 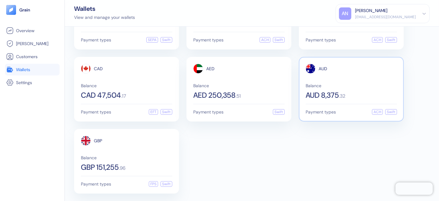 What do you see at coordinates (214, 95) in the screenshot?
I see `span: AED 250,358` at bounding box center [214, 95].